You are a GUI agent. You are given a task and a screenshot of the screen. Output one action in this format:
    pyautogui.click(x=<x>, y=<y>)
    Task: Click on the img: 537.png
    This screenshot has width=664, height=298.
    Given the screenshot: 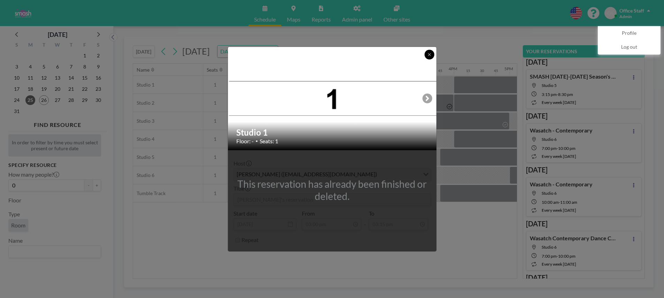 What is the action you would take?
    pyautogui.click(x=332, y=99)
    